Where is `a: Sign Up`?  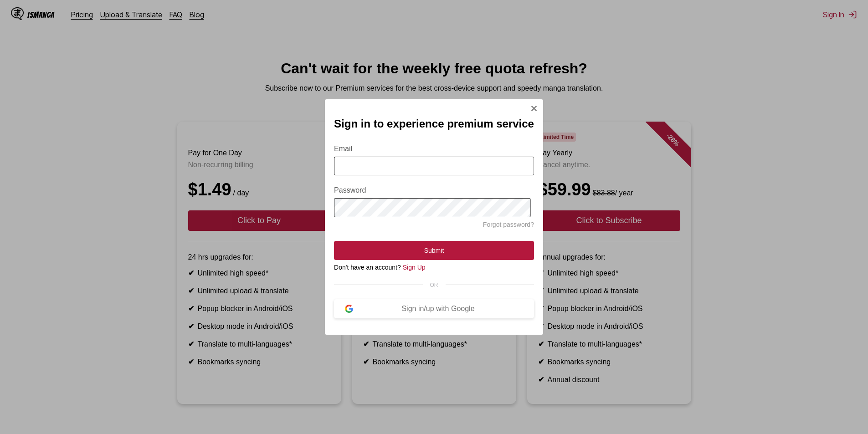
a: Sign Up is located at coordinates (414, 268).